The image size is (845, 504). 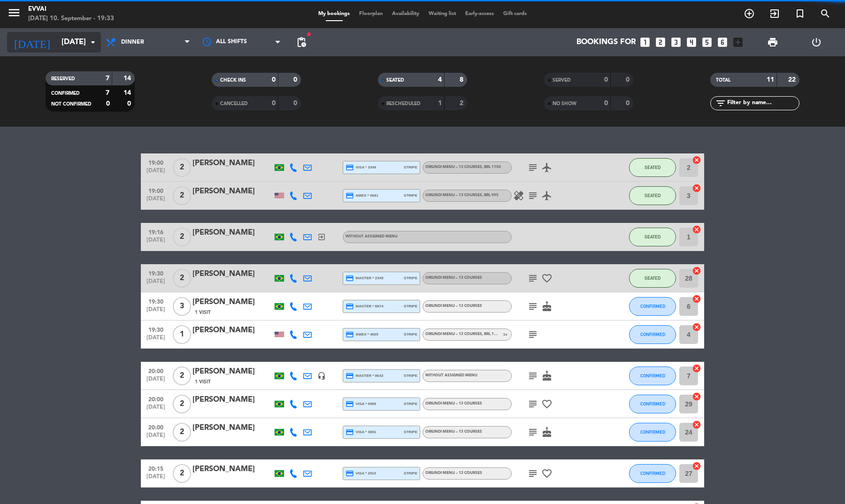 What do you see at coordinates (515, 14) in the screenshot?
I see `span: Gift cards` at bounding box center [515, 14].